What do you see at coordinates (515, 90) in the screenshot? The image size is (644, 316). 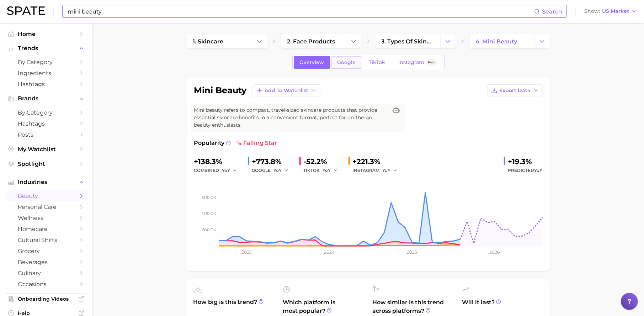 I see `span: Export Data` at bounding box center [515, 90].